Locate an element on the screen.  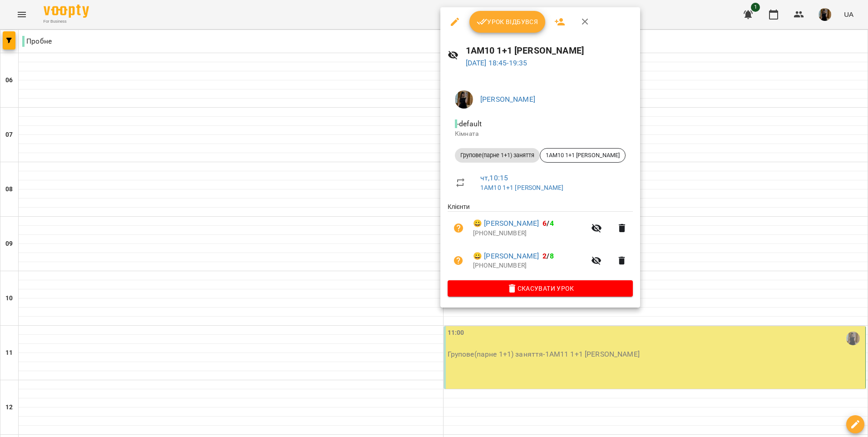
span: 8 is located at coordinates (552, 256).